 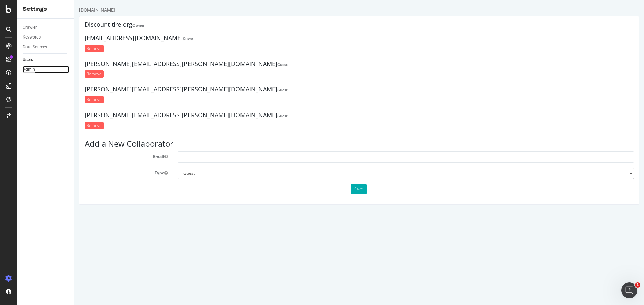 I want to click on div: Users, so click(x=28, y=60).